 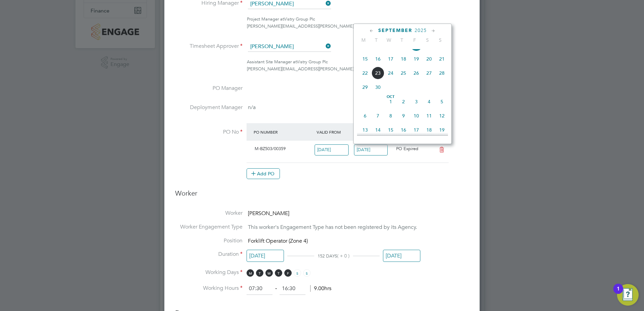 I want to click on span: PO Expired, so click(x=407, y=148).